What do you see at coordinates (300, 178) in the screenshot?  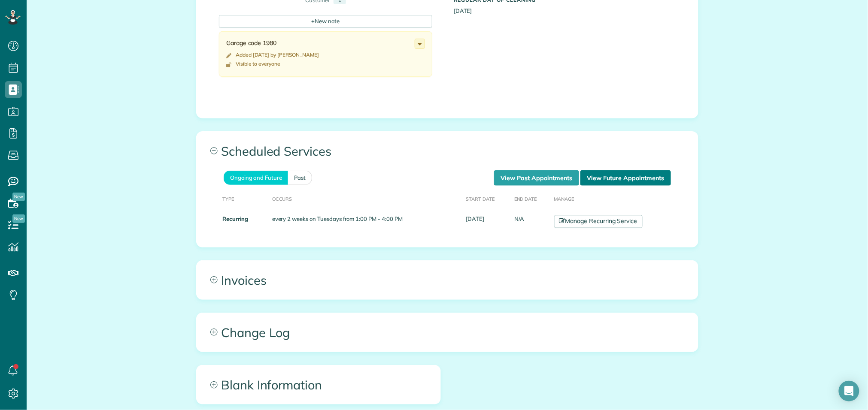 I see `a: Past` at bounding box center [300, 178].